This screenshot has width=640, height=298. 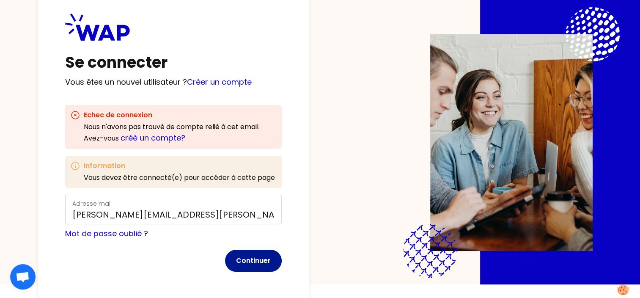 What do you see at coordinates (173, 82) in the screenshot?
I see `p: Vous êtes un nouvel utilisateur ?` at bounding box center [173, 82].